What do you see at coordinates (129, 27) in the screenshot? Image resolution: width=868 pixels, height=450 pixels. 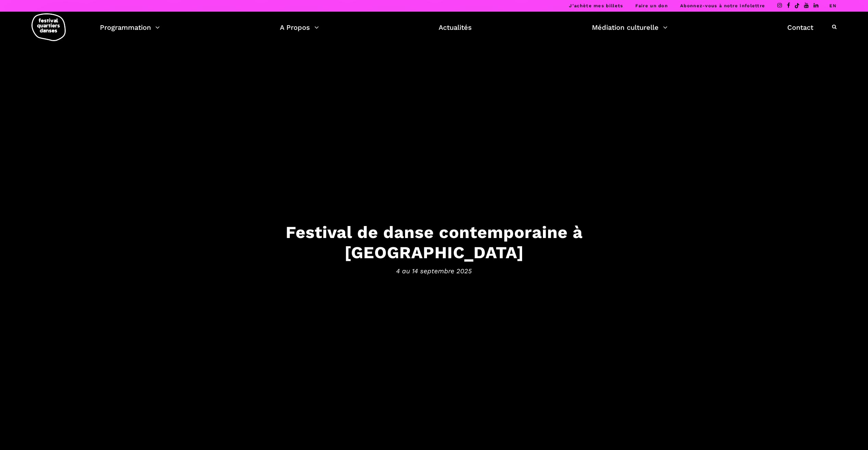 I see `a: Programmation` at bounding box center [129, 27].